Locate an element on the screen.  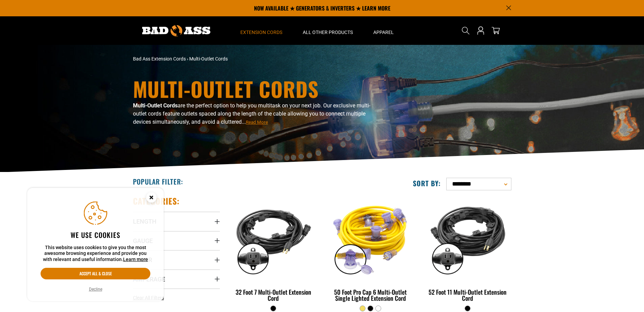
span: All Other Products is located at coordinates (328, 33).